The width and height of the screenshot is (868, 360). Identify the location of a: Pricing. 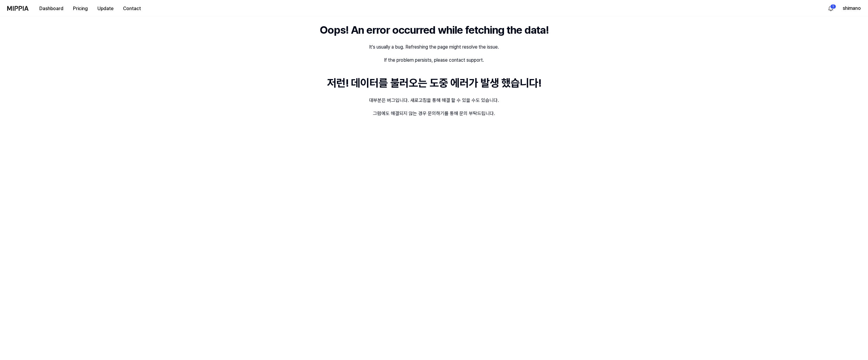
(80, 8).